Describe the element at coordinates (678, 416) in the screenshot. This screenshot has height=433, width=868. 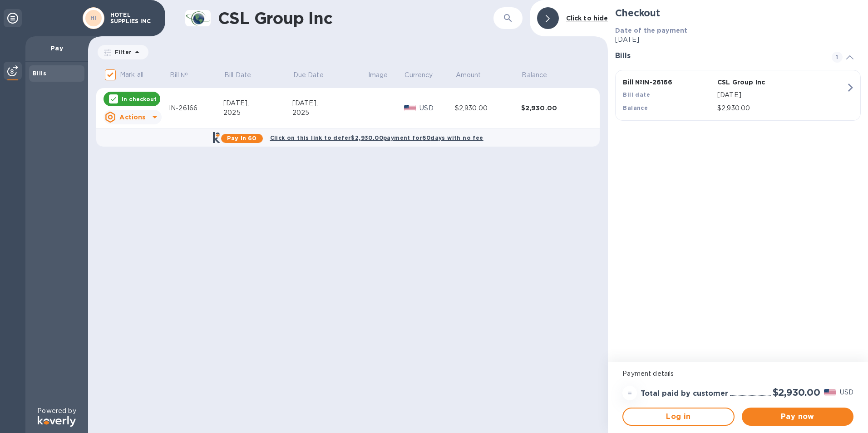
I see `span: Log in` at that location.